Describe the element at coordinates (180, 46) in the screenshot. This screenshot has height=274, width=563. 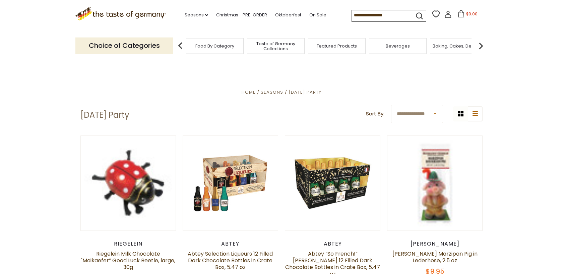
I see `img: previous arrow` at that location.